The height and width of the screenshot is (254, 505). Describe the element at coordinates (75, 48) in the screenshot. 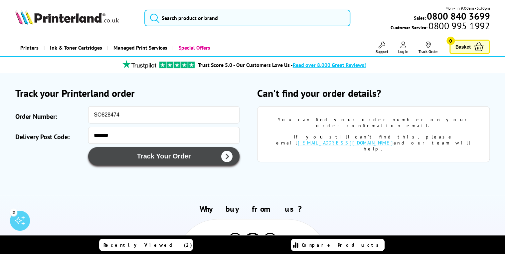

I see `a: Ink & Toner Cartridges` at that location.